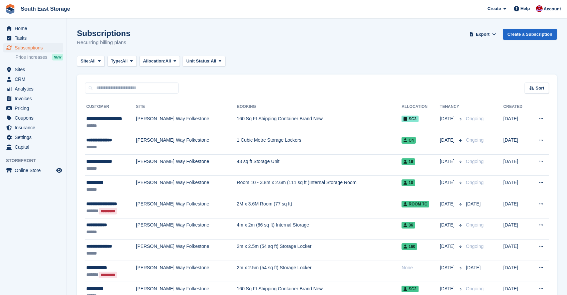  Describe the element at coordinates (483, 34) in the screenshot. I see `button: Export` at that location.